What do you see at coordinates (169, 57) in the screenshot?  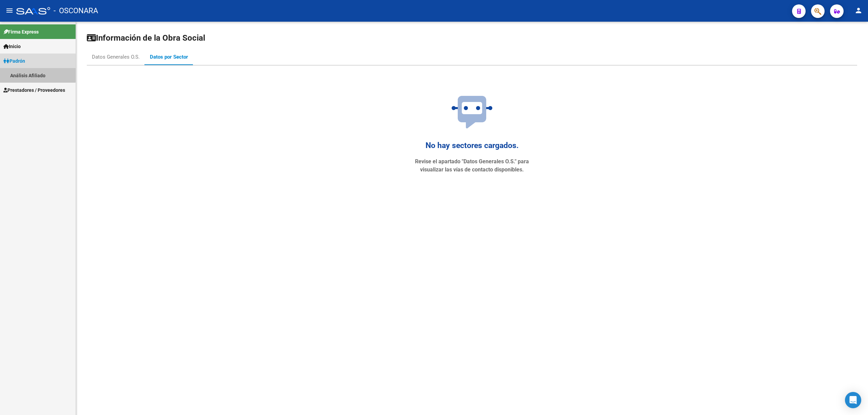 I see `div: Datos por Sector` at bounding box center [169, 57].